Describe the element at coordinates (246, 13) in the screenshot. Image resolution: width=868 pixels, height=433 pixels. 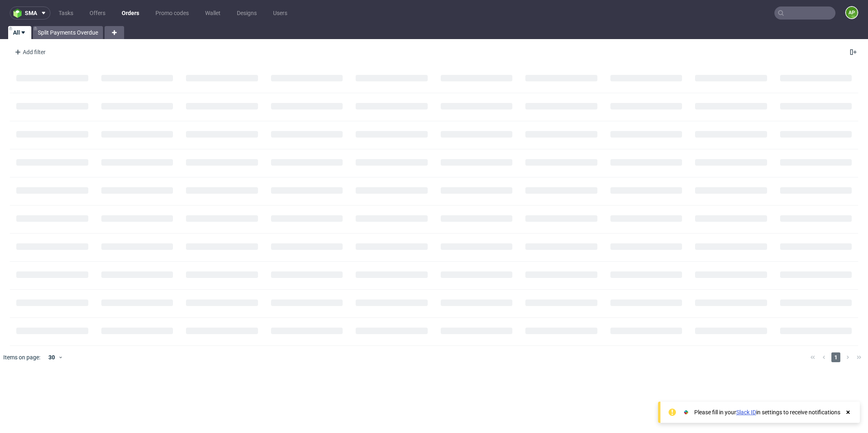
I see `a: Designs` at that location.